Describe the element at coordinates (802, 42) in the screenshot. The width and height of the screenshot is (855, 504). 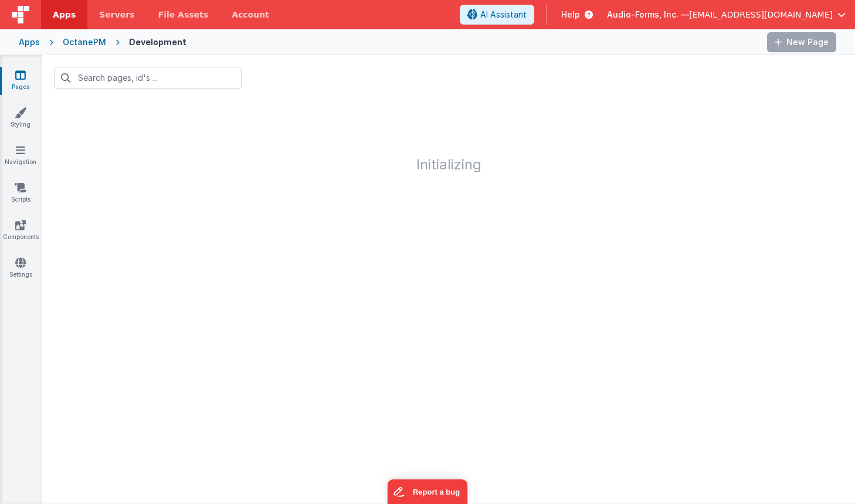
I see `button: New Page` at that location.